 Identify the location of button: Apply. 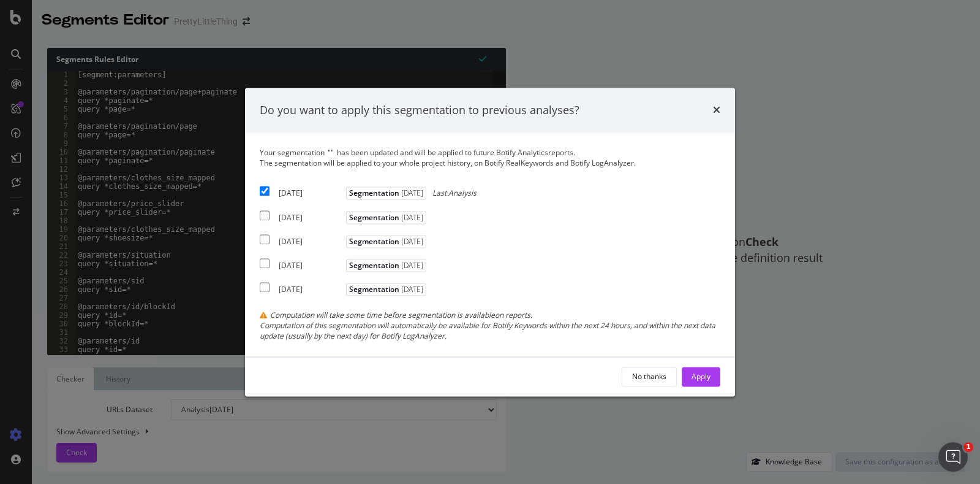
(701, 376).